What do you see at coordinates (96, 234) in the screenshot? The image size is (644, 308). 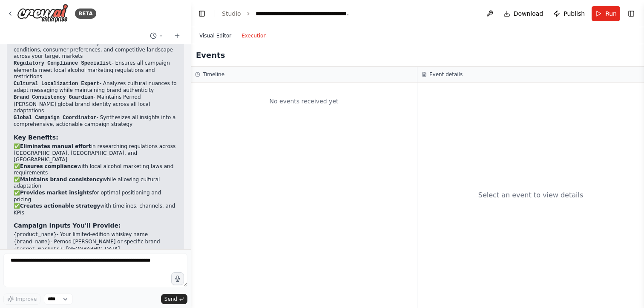 I see `li: - Your limited-edition whiskey name` at bounding box center [96, 234].